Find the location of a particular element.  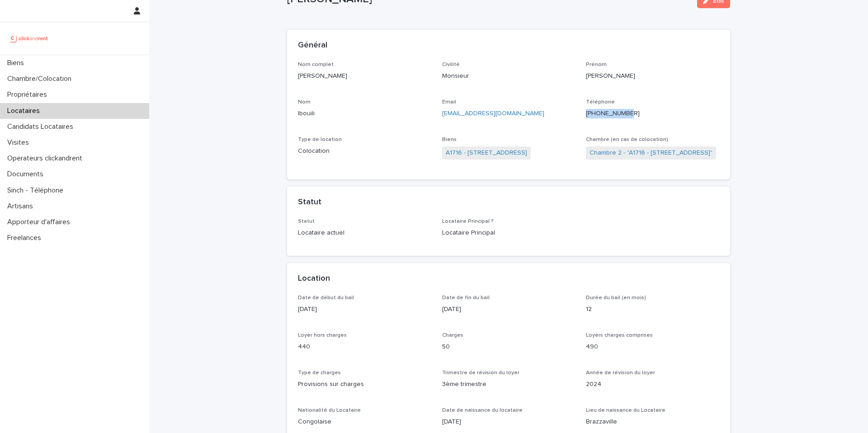

p: Artisans is located at coordinates (22, 206).